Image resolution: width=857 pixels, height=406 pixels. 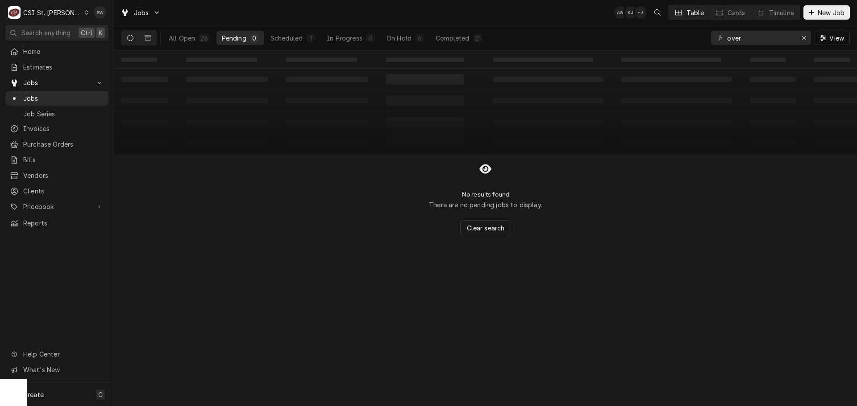 I want to click on a: Go to Pricebook, so click(x=57, y=207).